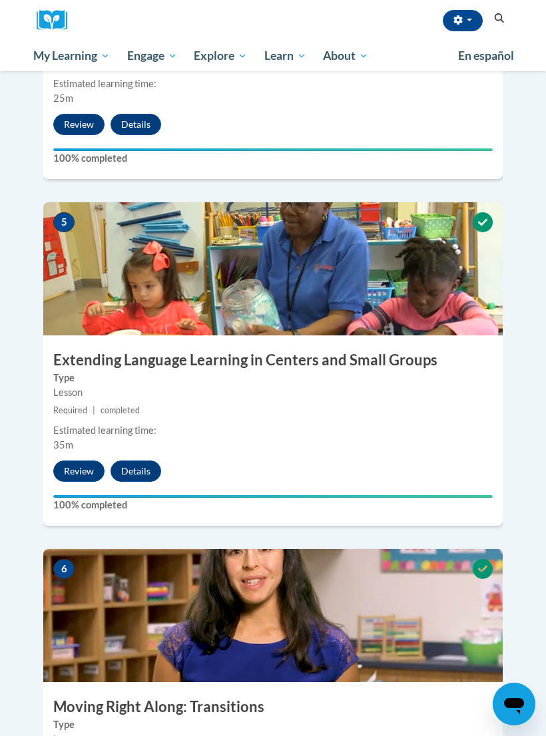 This screenshot has width=546, height=736. I want to click on span: Required, so click(70, 410).